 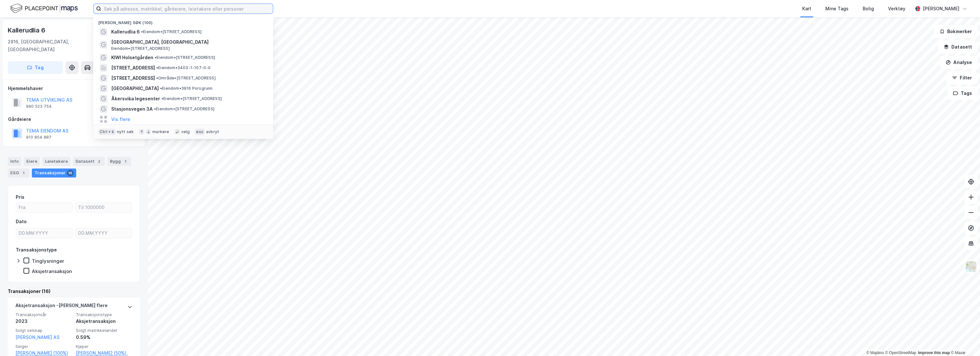 I want to click on div: velg, so click(x=186, y=132).